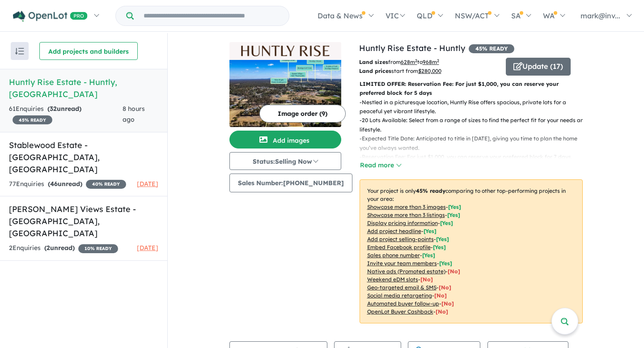  I want to click on u: Social media retargeting, so click(400, 295).